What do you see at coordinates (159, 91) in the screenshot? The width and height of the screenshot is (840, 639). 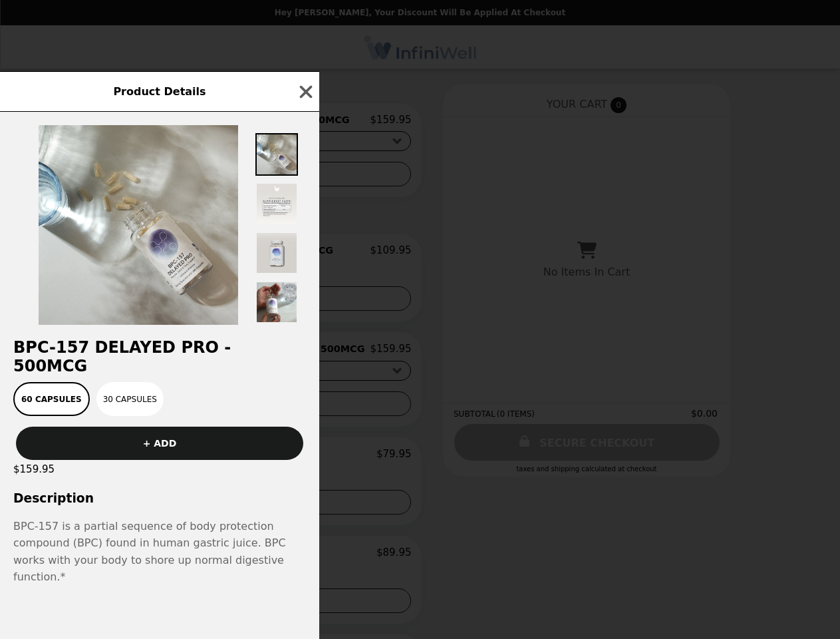 I see `span: Product Details` at bounding box center [159, 91].